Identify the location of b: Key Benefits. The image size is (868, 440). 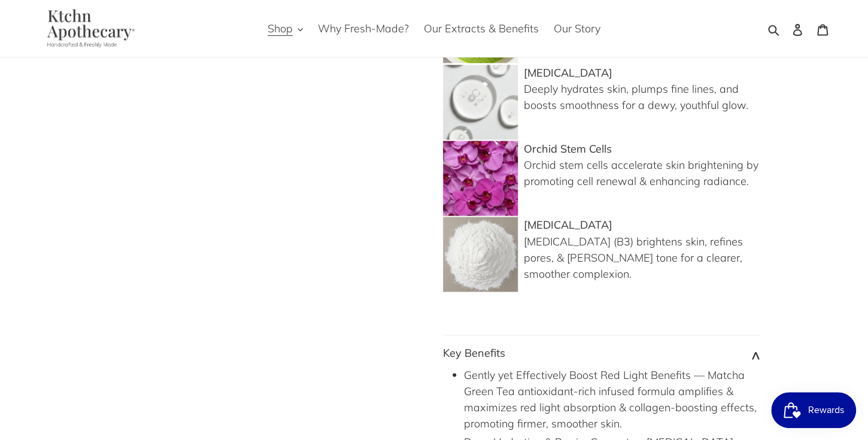
(474, 352).